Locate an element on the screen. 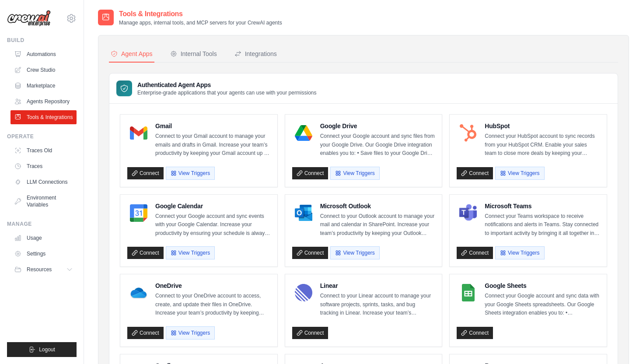 This screenshot has width=643, height=364. h4: Google Sheets is located at coordinates (542, 286).